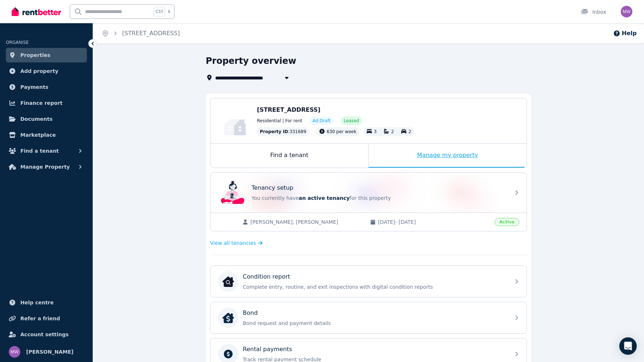 The width and height of the screenshot is (644, 362). I want to click on span: View all tenancies, so click(233, 244).